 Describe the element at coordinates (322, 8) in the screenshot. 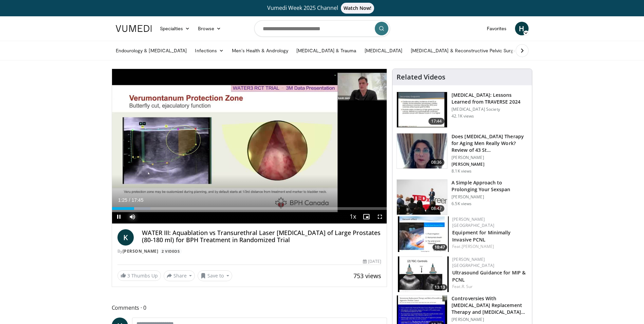

I see `a: Vumedi Week 2025 ChannelWatch Now!` at that location.